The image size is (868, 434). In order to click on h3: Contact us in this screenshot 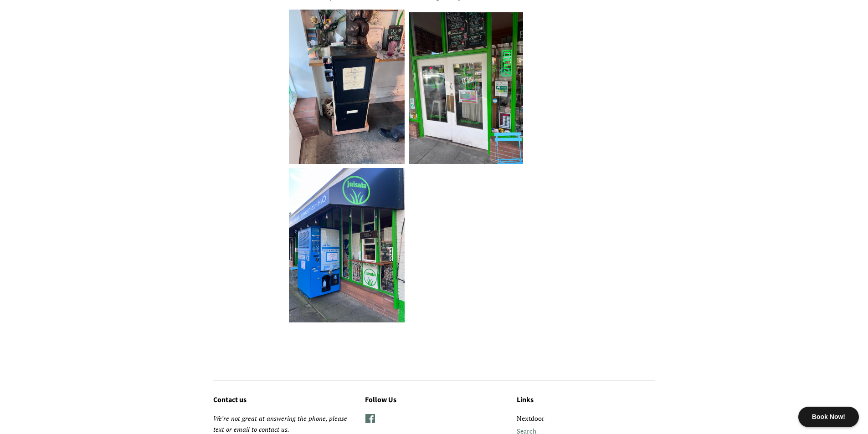, I will do `click(282, 401)`.